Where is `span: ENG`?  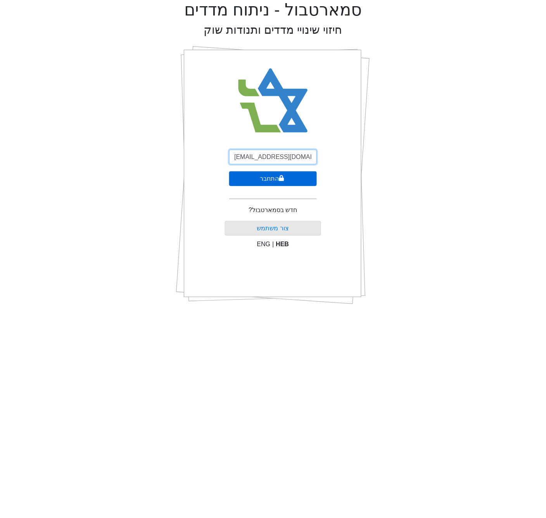 span: ENG is located at coordinates (264, 244).